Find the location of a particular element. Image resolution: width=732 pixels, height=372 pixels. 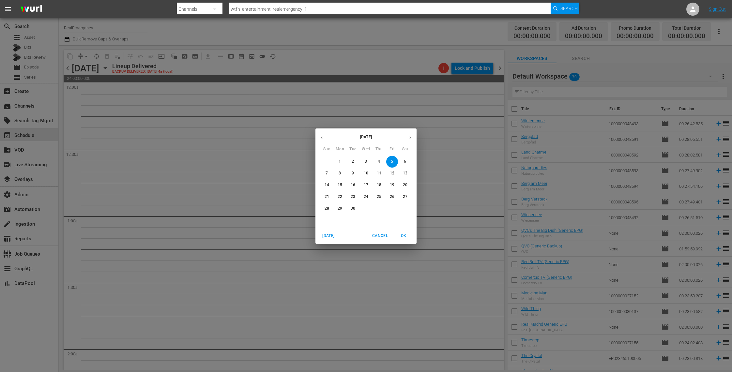

p: 28 is located at coordinates (327, 209).